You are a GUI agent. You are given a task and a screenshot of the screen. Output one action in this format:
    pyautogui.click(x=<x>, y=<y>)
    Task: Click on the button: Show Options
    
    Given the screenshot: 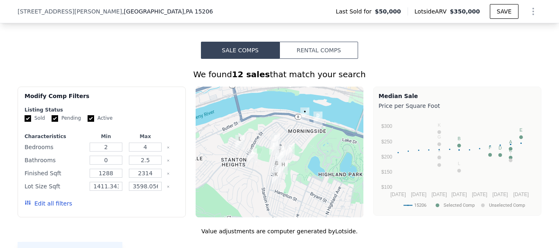 What is the action you would take?
    pyautogui.click(x=533, y=11)
    